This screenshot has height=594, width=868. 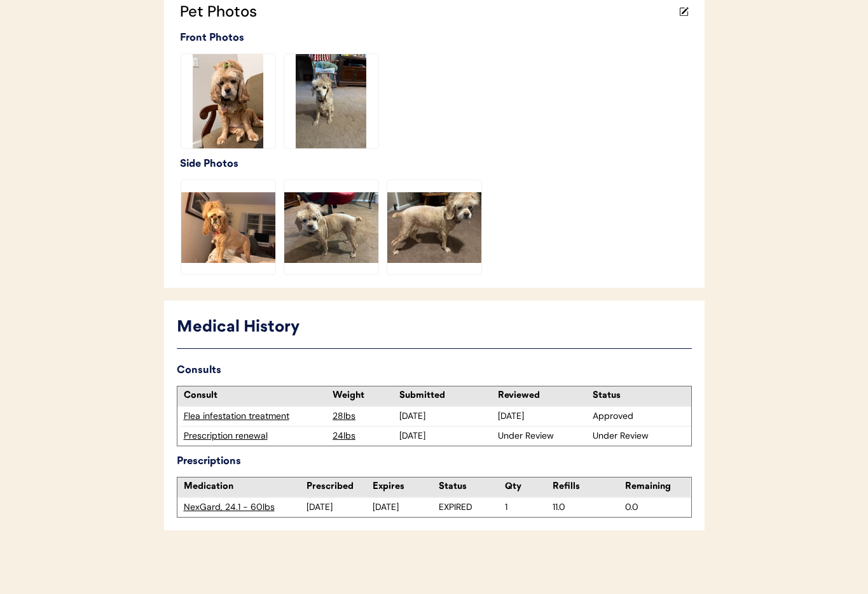 I want to click on div: NexGard, 24.1 - 60lbs, so click(x=245, y=507).